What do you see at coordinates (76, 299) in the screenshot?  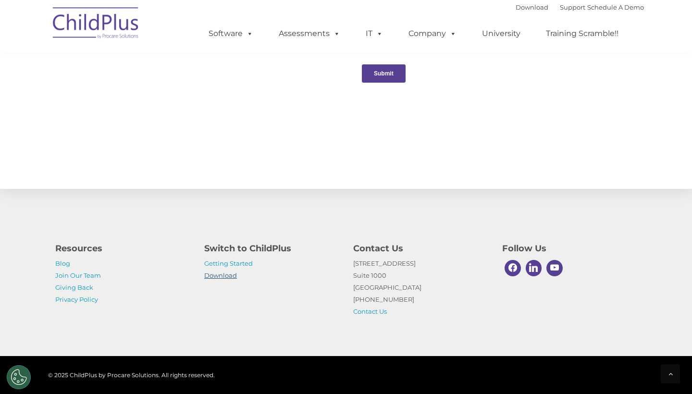 I see `a: Privacy Policy` at bounding box center [76, 299].